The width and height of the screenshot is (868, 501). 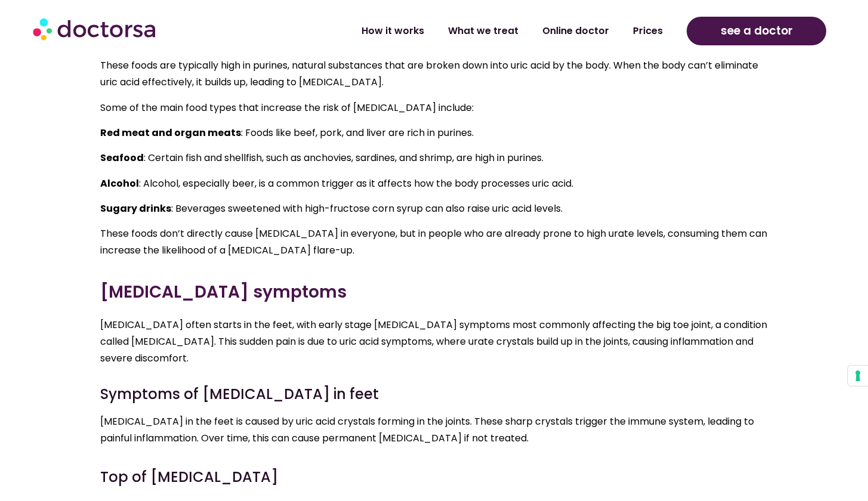 What do you see at coordinates (756, 31) in the screenshot?
I see `span: see a doctor` at bounding box center [756, 31].